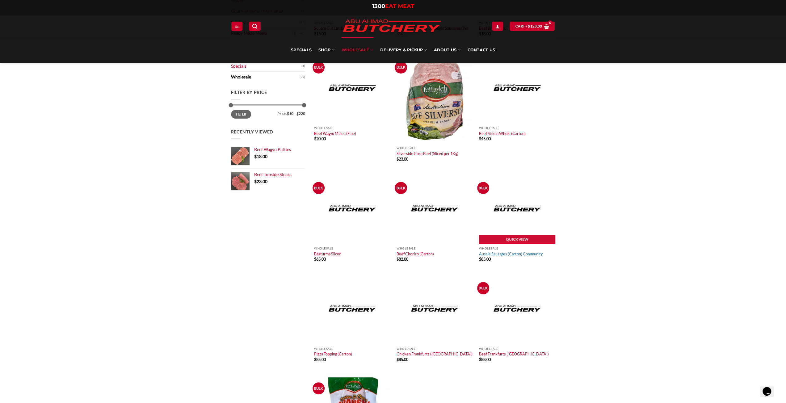 This screenshot has width=786, height=403. Describe the element at coordinates (447, 50) in the screenshot. I see `a: About Us` at that location.